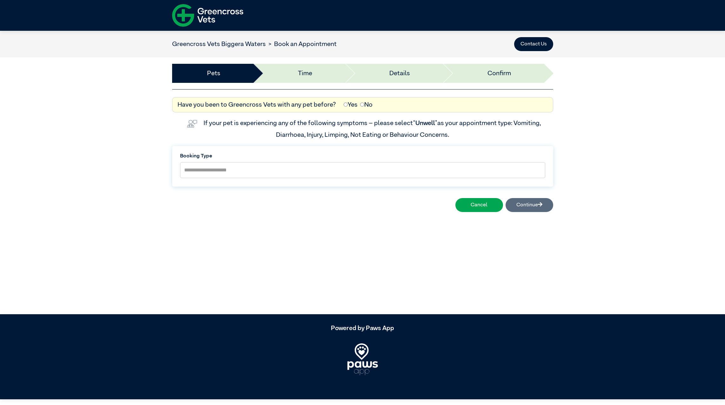 Image resolution: width=725 pixels, height=405 pixels. I want to click on nav: breadcrumb, so click(254, 44).